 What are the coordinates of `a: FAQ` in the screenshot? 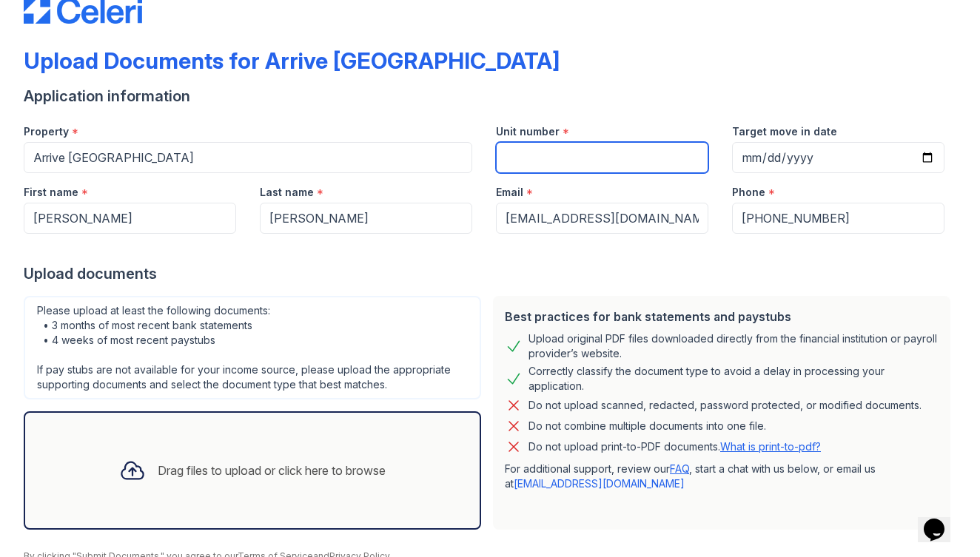 It's located at (680, 468).